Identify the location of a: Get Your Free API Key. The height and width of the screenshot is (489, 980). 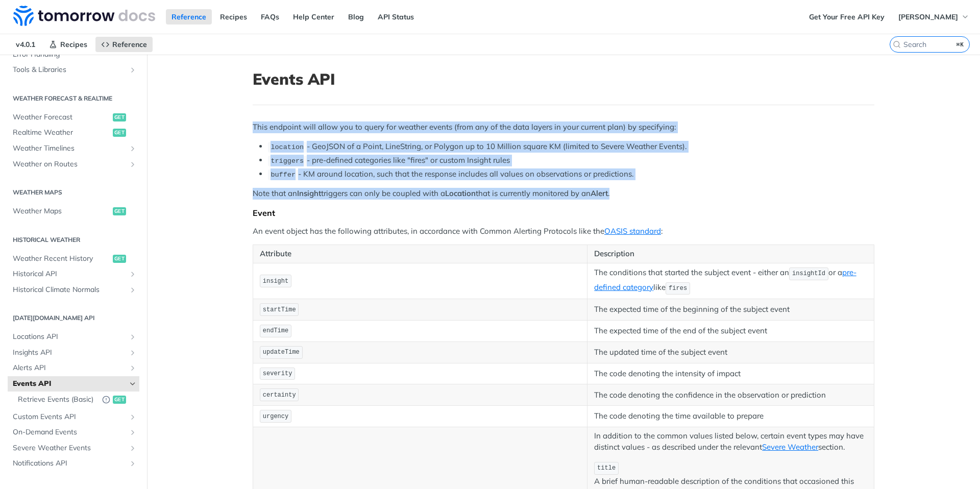
(847, 17).